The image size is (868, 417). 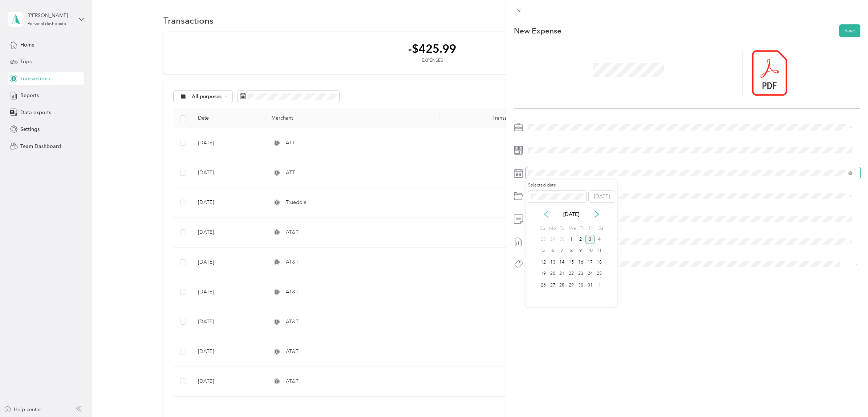 What do you see at coordinates (581, 274) in the screenshot?
I see `div: 23` at bounding box center [581, 274].